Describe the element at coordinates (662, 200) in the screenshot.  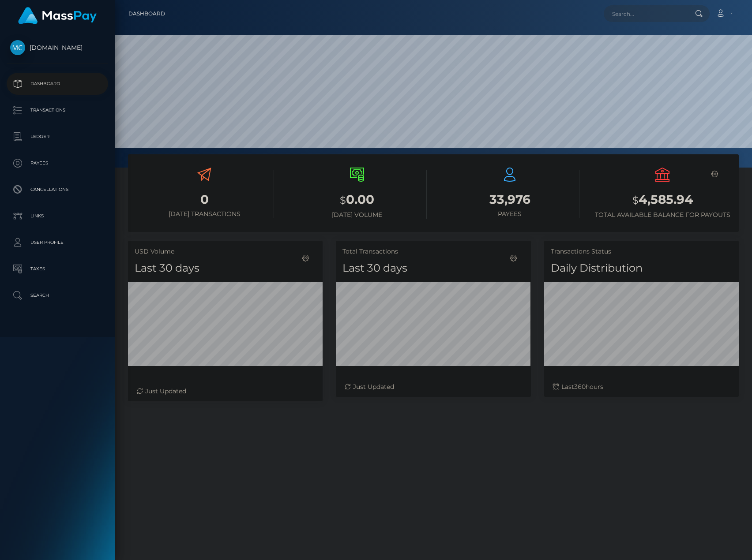
I see `h3: 4,585.94` at that location.